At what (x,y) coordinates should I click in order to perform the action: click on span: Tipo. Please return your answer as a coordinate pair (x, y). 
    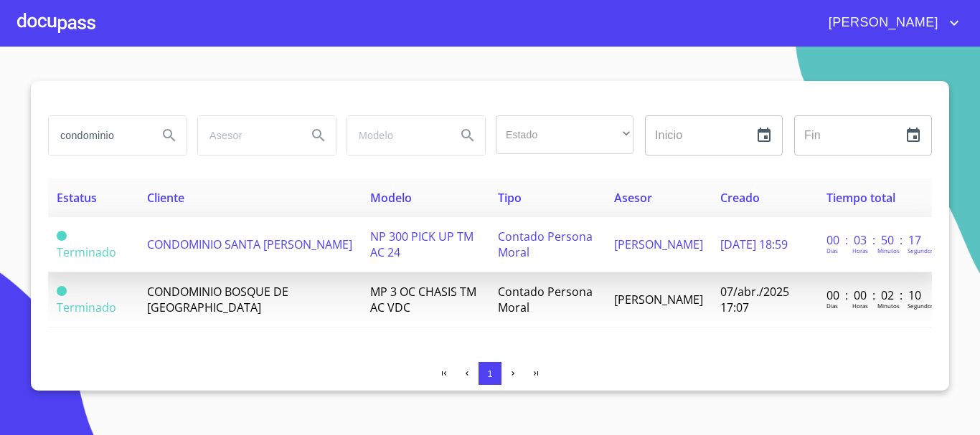
    Looking at the image, I should click on (510, 198).